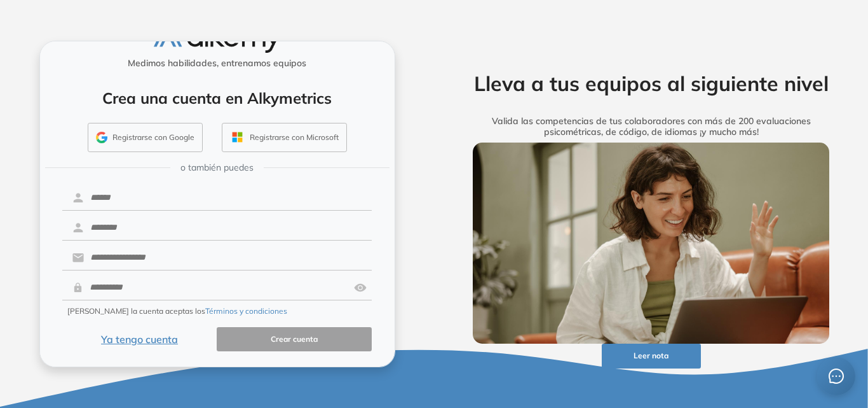 The image size is (868, 408). What do you see at coordinates (652, 243) in the screenshot?
I see `img: img-more-info` at bounding box center [652, 243].